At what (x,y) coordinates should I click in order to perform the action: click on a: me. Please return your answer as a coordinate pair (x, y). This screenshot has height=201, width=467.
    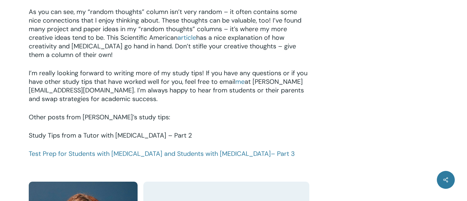
    Looking at the image, I should click on (240, 82).